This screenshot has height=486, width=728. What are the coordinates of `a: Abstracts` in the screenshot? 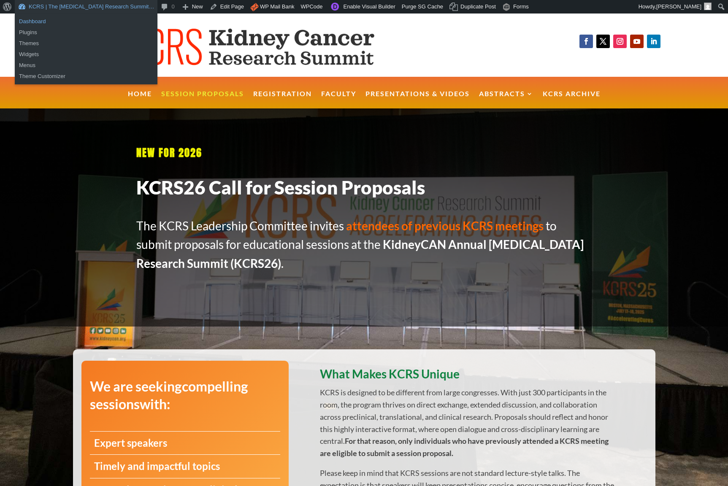 It's located at (506, 100).